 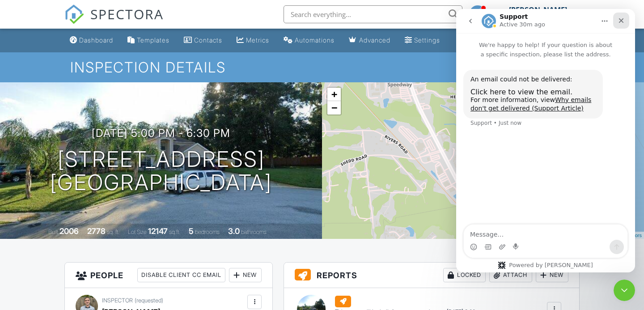 I want to click on div: An email could not be delivered:Click here to view the email.For more information, viewWhy emails..., so click(x=77, y=85).